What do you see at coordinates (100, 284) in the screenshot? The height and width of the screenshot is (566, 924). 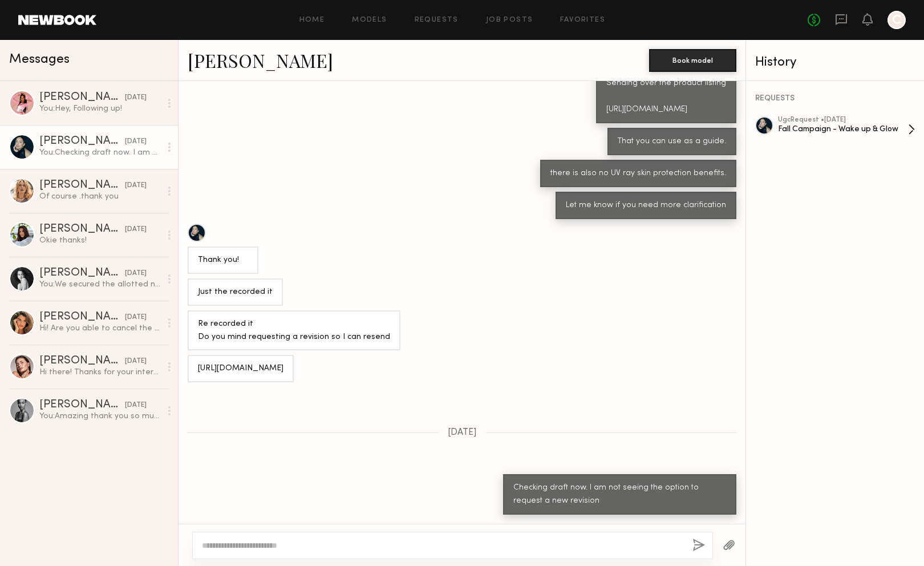 I see `div: You: We secured the allotted number of partnerships. I will reach out if we need additional conte...` at bounding box center [100, 284].